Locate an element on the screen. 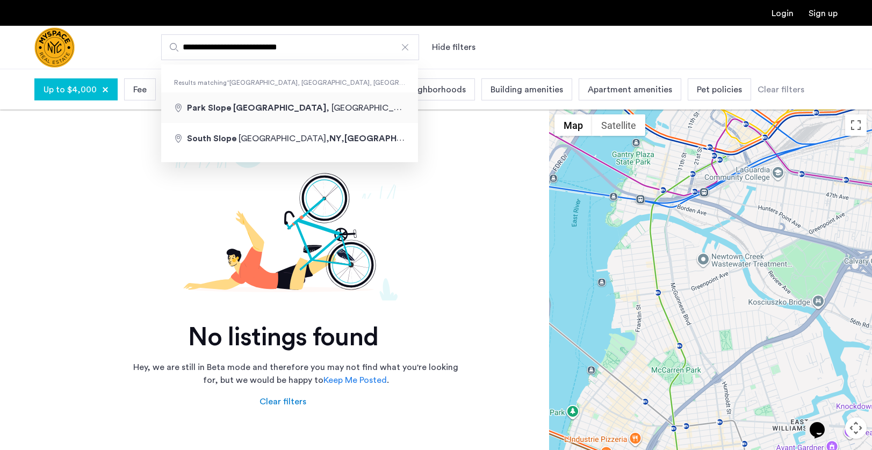 This screenshot has height=450, width=872. span: Neighborhoods is located at coordinates (435, 90).